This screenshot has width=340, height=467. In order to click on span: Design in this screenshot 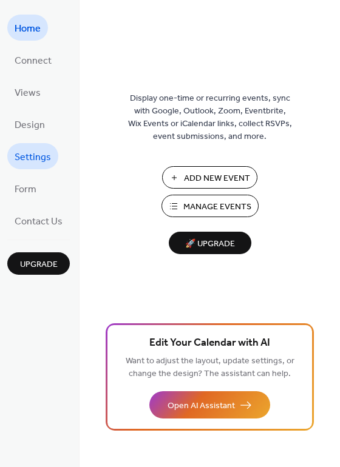, I will do `click(30, 125)`.